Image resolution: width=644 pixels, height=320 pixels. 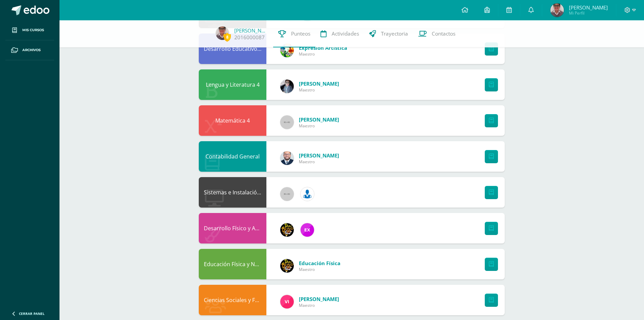 What do you see at coordinates (345, 34) in the screenshot?
I see `span: Actividades` at bounding box center [345, 34].